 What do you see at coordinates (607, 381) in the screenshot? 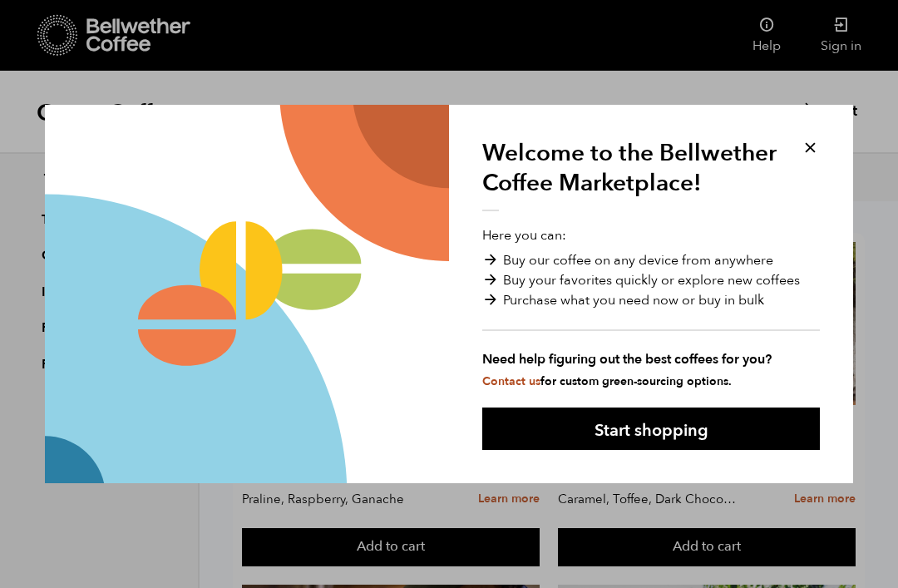
I see `small: for custom green-sourcing options.` at bounding box center [607, 381].